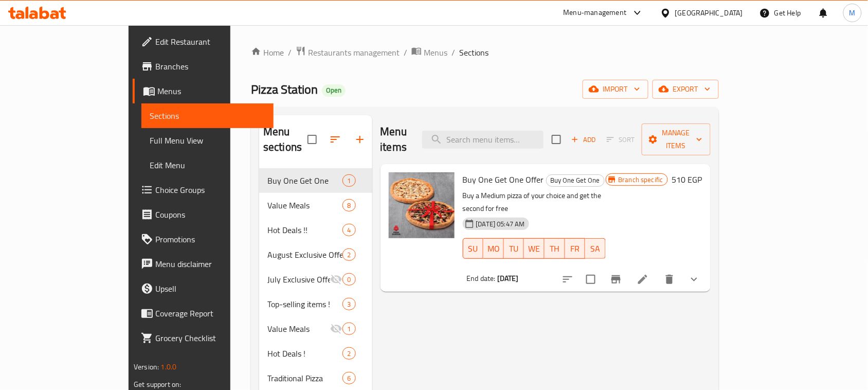 The width and height of the screenshot is (868, 390). Describe the element at coordinates (349, 230) in the screenshot. I see `span: 4` at that location.